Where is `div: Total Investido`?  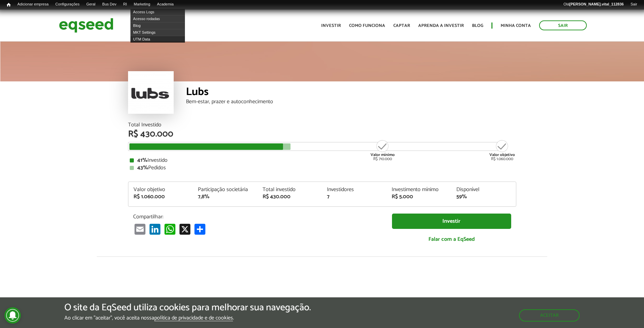
div: Total Investido is located at coordinates (322, 125).